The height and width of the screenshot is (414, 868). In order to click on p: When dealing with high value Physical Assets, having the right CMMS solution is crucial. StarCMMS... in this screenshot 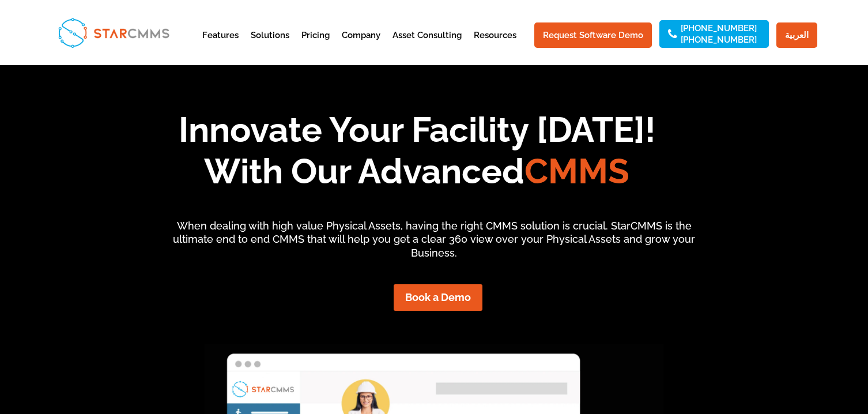, I will do `click(434, 239)`.